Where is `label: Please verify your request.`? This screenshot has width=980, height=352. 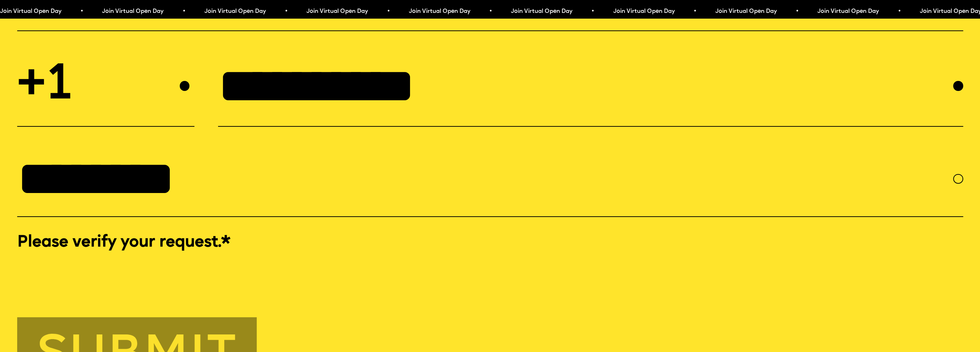 label: Please verify your request. is located at coordinates (490, 242).